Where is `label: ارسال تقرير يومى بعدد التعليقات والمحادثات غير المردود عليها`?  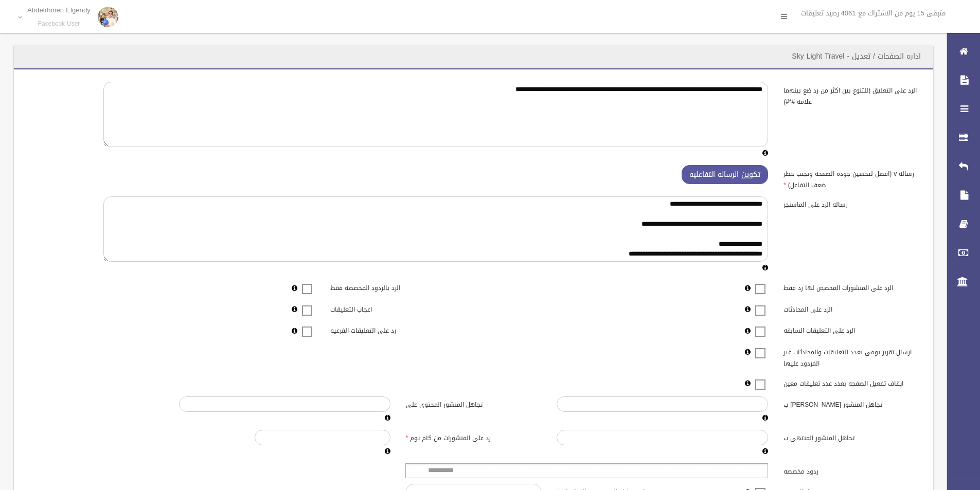
label: ارسال تقرير يومى بعدد التعليقات والمحادثات غير المردود عليها is located at coordinates (852, 356).